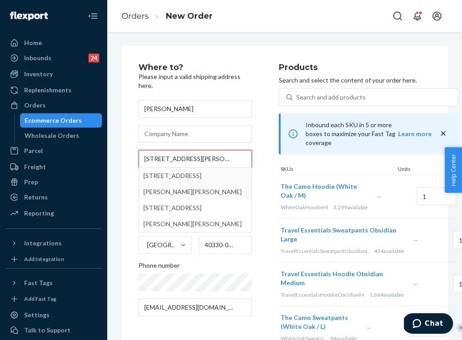 This screenshot has width=462, height=340. I want to click on p: Search and select the content of your order here., so click(368, 80).